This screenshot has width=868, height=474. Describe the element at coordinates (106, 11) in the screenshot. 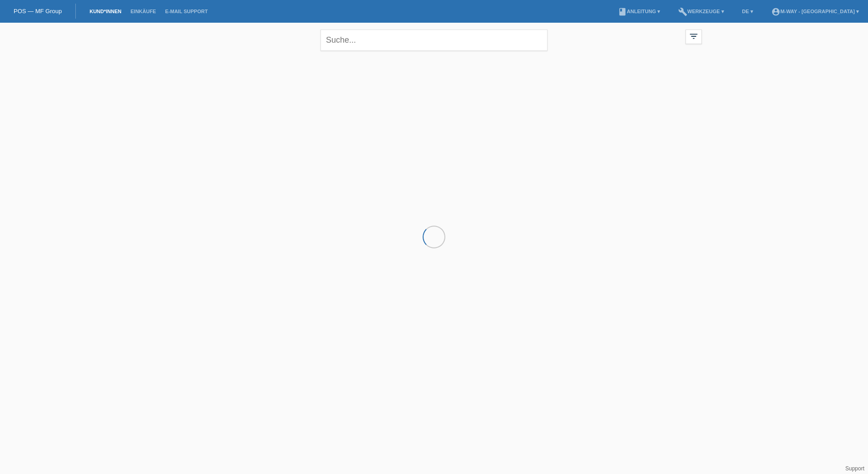

I see `a: Kund*innen` at that location.